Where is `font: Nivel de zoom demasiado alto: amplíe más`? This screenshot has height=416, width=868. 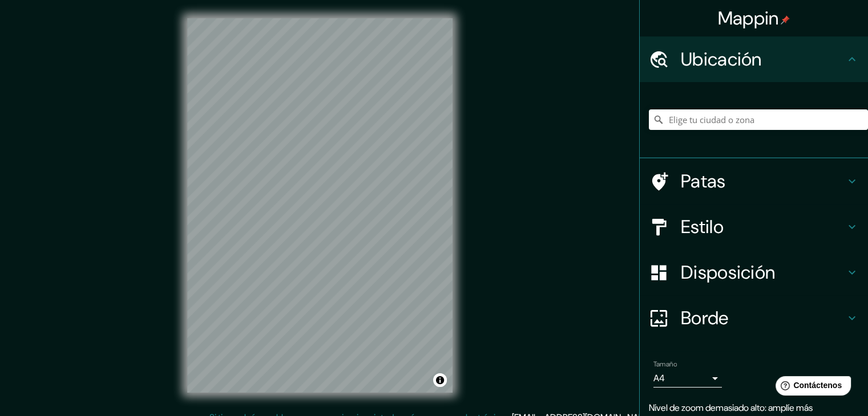
font: Nivel de zoom demasiado alto: amplíe más is located at coordinates (731, 408).